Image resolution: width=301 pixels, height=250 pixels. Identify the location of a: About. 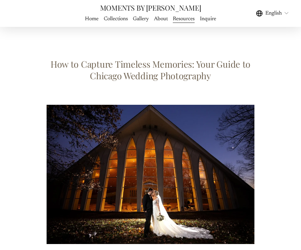
(161, 19).